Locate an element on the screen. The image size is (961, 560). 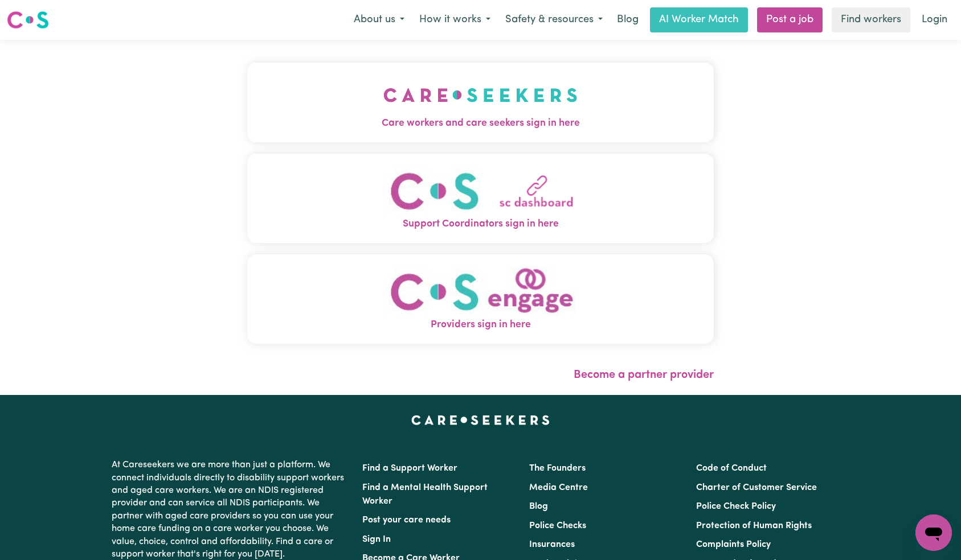
img: Careseekers logo is located at coordinates (28, 20).